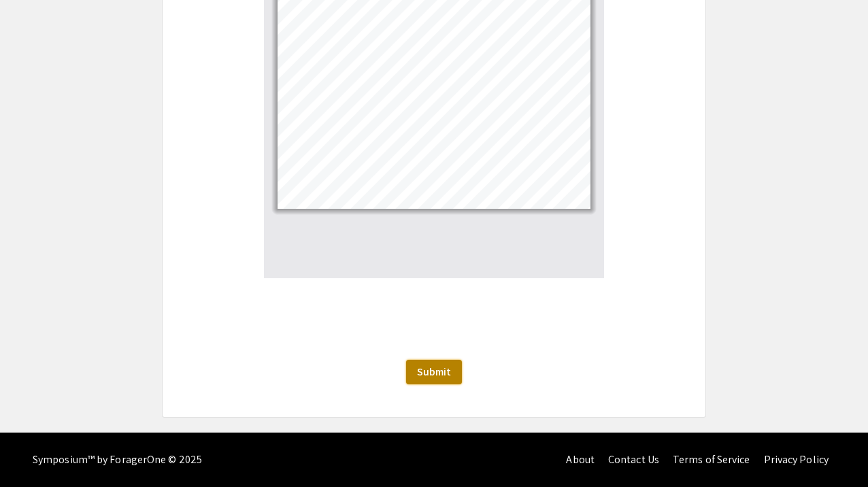 Image resolution: width=868 pixels, height=487 pixels. Describe the element at coordinates (117, 460) in the screenshot. I see `div: Symposium™ by ForagerOne © 2025` at that location.